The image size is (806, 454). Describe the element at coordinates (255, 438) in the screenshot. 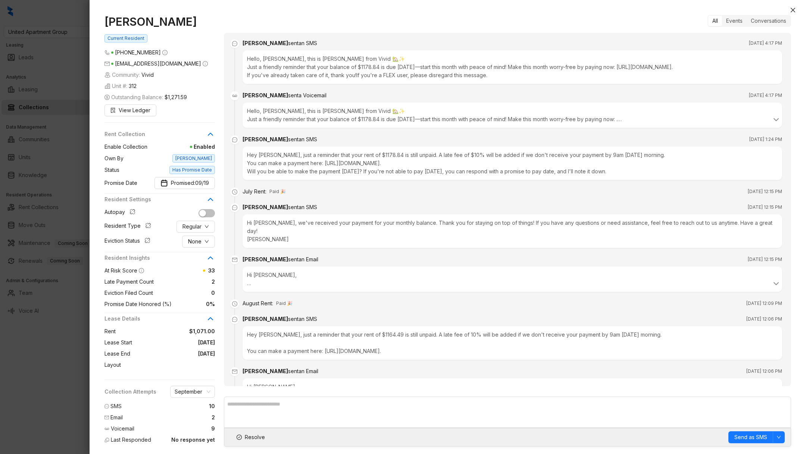

I see `span: Resolve` at that location.